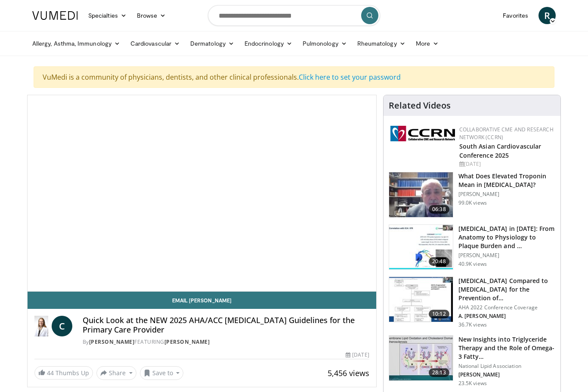  Describe the element at coordinates (547, 16) in the screenshot. I see `span: R` at that location.